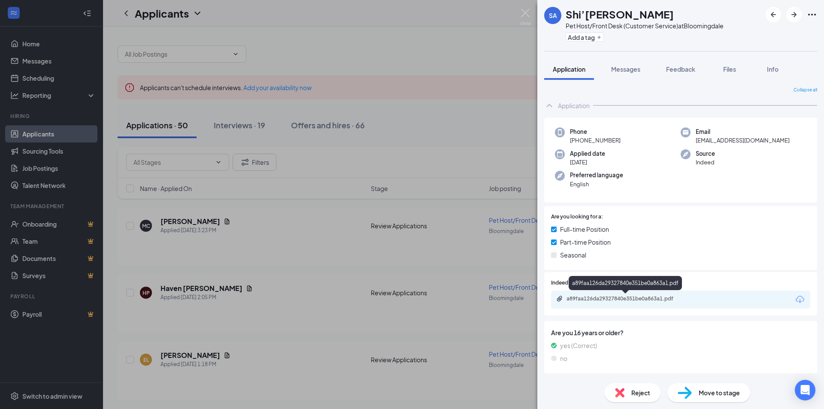 This screenshot has width=824, height=409. What do you see at coordinates (553, 15) in the screenshot?
I see `div: SA` at bounding box center [553, 15].